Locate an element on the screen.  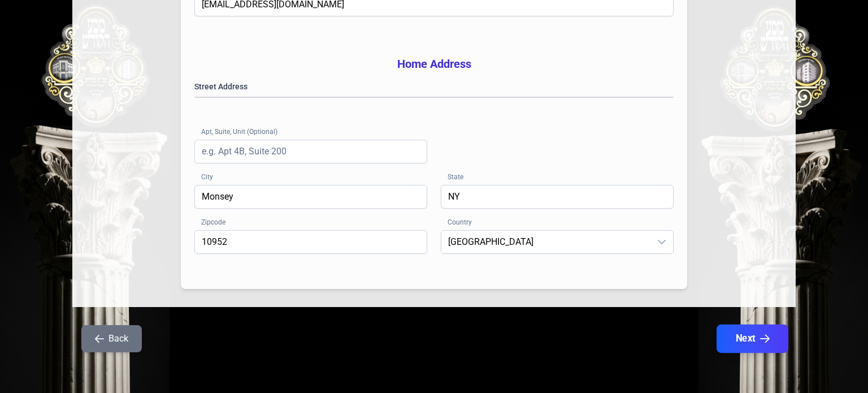
button: Next is located at coordinates (752, 339).